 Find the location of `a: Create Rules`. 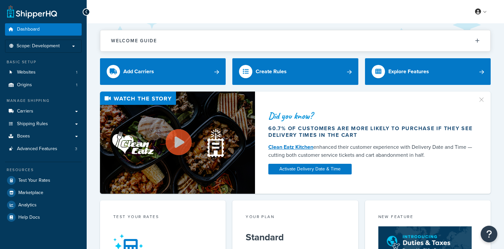

a: Create Rules is located at coordinates (295, 72).